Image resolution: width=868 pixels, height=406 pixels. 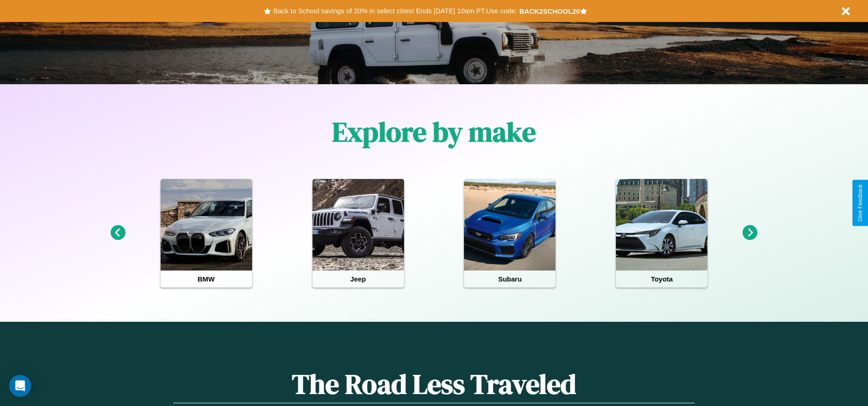 I want to click on div: Open Intercom Messenger, so click(x=20, y=385).